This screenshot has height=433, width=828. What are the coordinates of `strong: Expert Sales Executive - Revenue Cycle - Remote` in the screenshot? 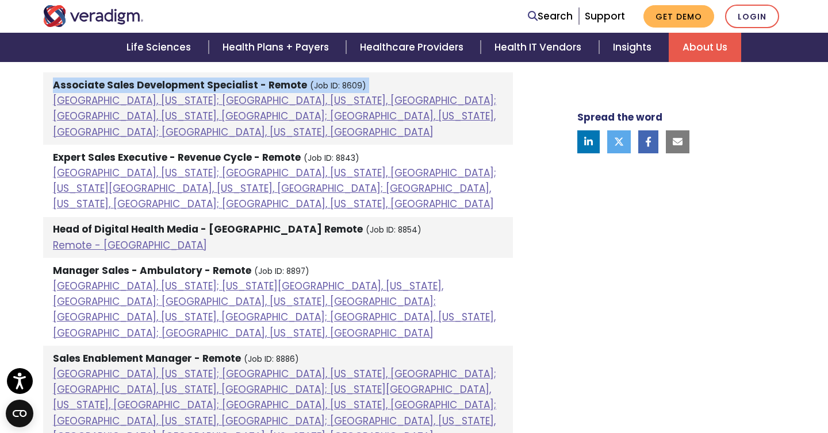 It's located at (176, 158).